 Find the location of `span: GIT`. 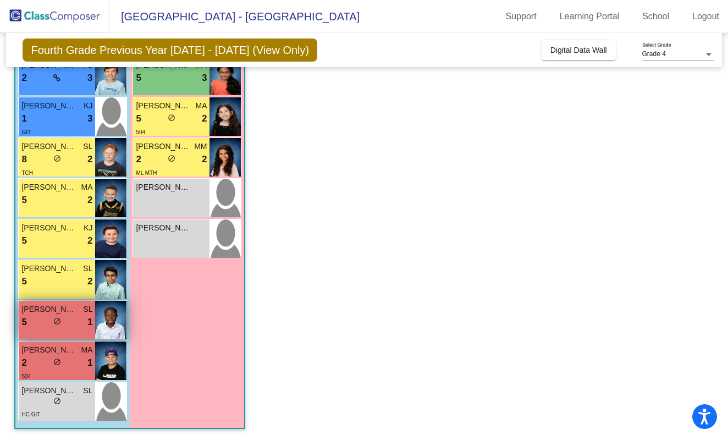

span: GIT is located at coordinates (26, 132).